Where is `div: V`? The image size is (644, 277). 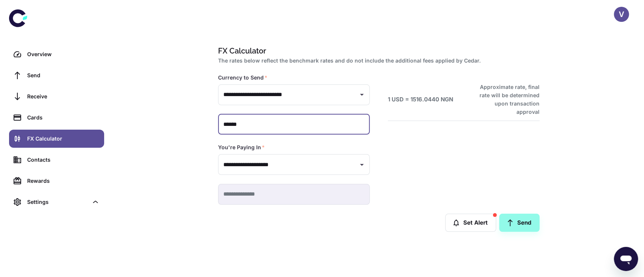 div: V is located at coordinates (621, 14).